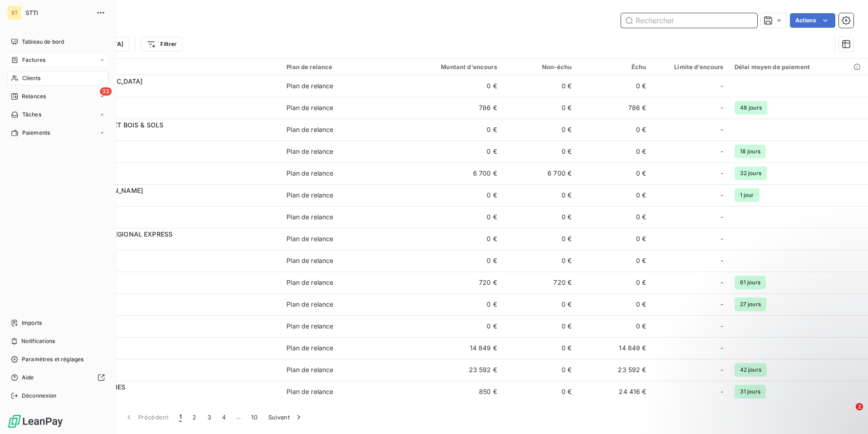  What do you see at coordinates (31, 78) in the screenshot?
I see `span: Clients` at bounding box center [31, 78].